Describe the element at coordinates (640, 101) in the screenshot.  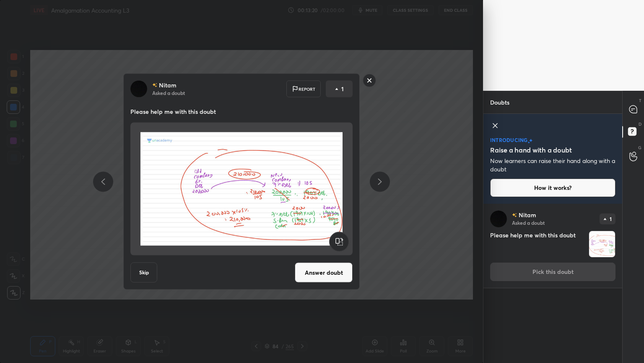
I see `p: T` at that location.